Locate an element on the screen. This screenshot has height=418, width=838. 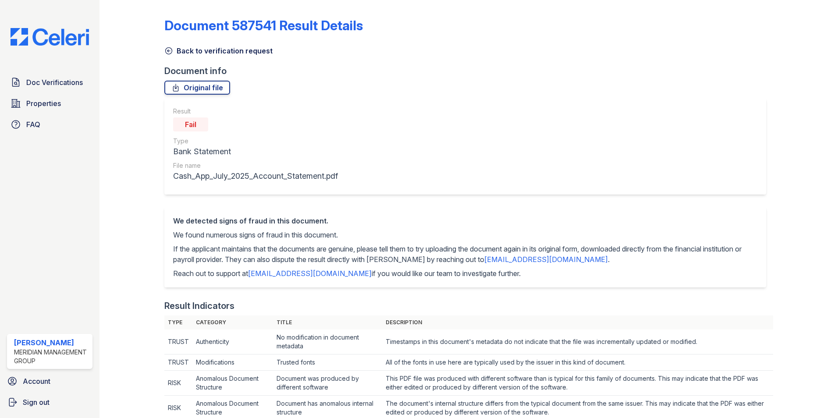
a: Document 587541 Result Details is located at coordinates (263, 25).